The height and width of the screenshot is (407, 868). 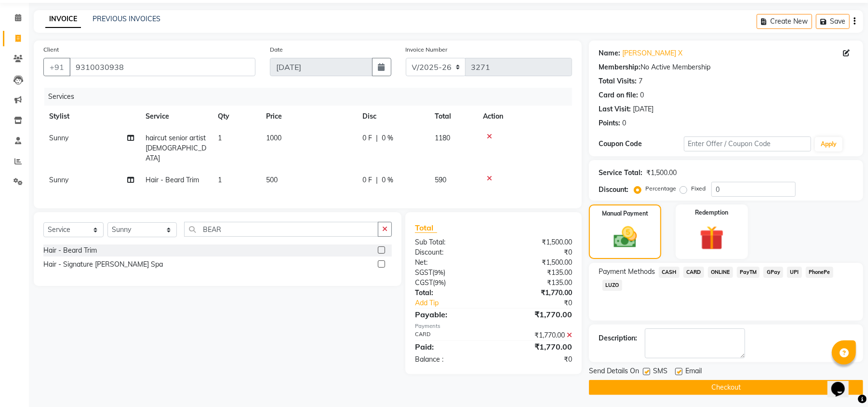 What do you see at coordinates (442, 138) in the screenshot?
I see `span: 1180` at bounding box center [442, 138].